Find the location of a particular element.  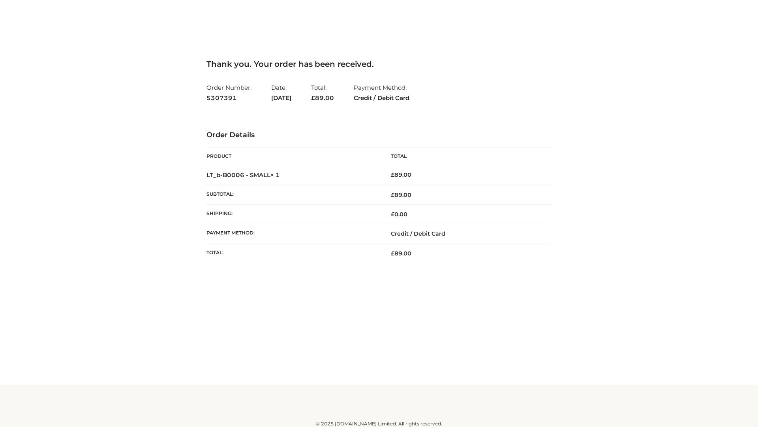

th: Total: is located at coordinates (293, 253).